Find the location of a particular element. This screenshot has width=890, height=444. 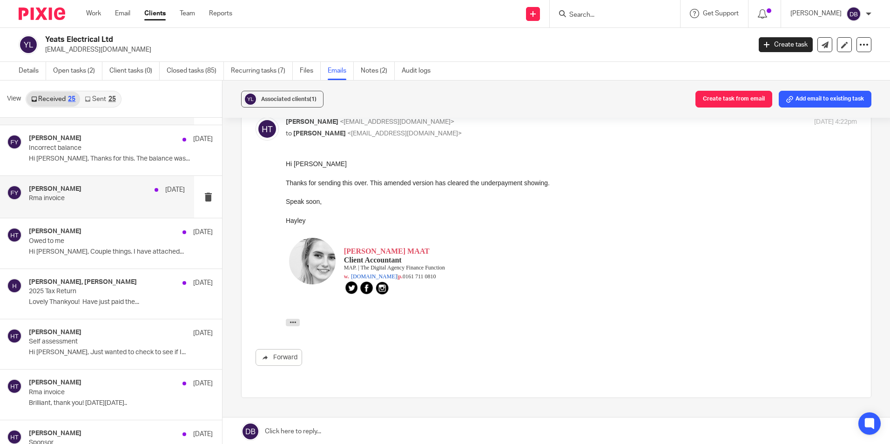

span: p. is located at coordinates (115, 117).